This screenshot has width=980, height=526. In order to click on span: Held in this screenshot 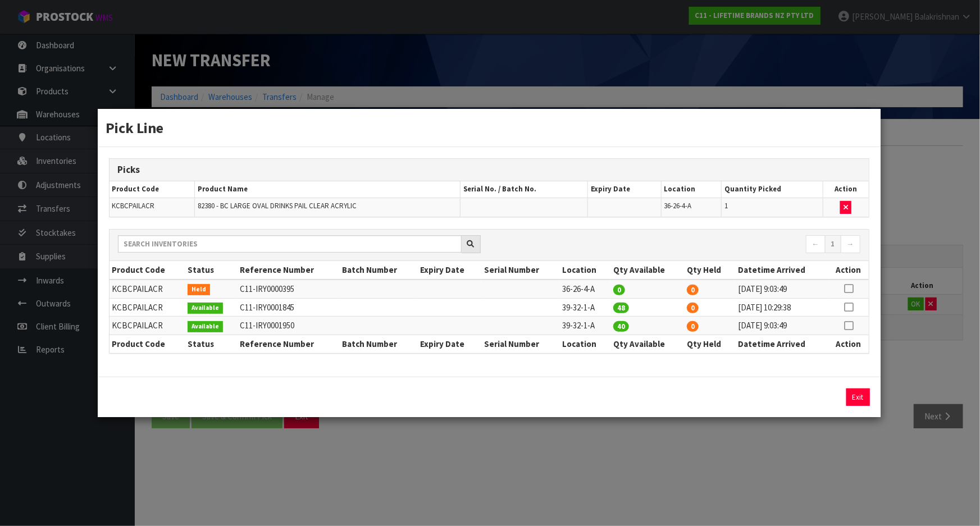, I will do `click(199, 289)`.